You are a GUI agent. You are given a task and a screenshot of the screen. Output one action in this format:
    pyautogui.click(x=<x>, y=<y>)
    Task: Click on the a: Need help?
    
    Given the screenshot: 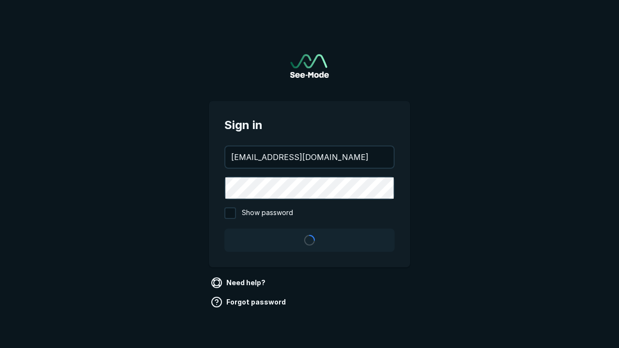 What is the action you would take?
    pyautogui.click(x=239, y=283)
    